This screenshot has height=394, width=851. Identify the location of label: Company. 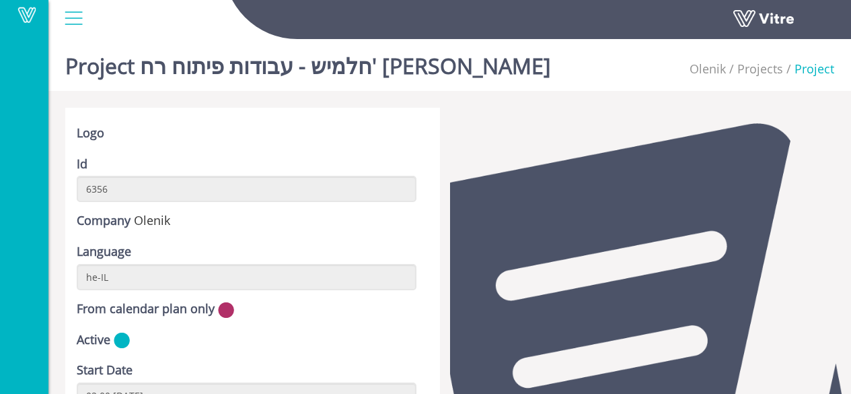
(104, 221).